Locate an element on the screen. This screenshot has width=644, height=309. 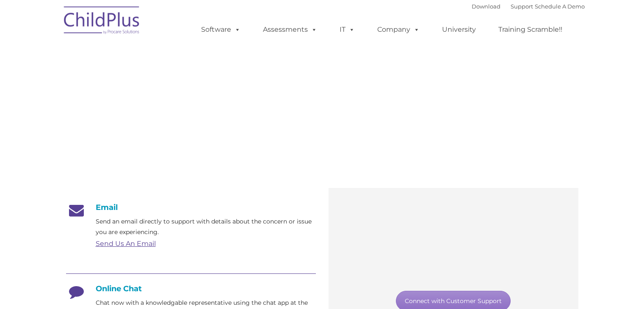
a: Download is located at coordinates (486, 6).